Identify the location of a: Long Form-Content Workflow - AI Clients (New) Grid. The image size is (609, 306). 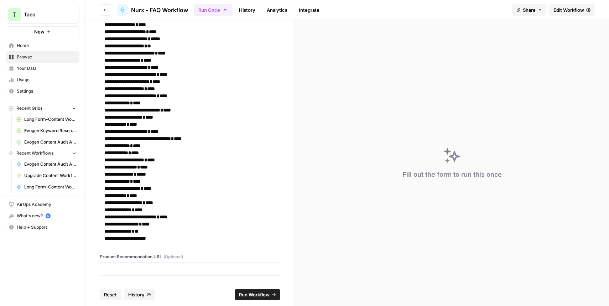
(46, 119).